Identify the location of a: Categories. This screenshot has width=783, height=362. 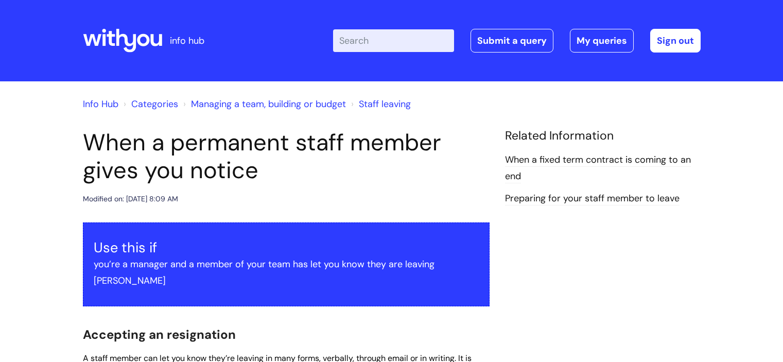
(154, 104).